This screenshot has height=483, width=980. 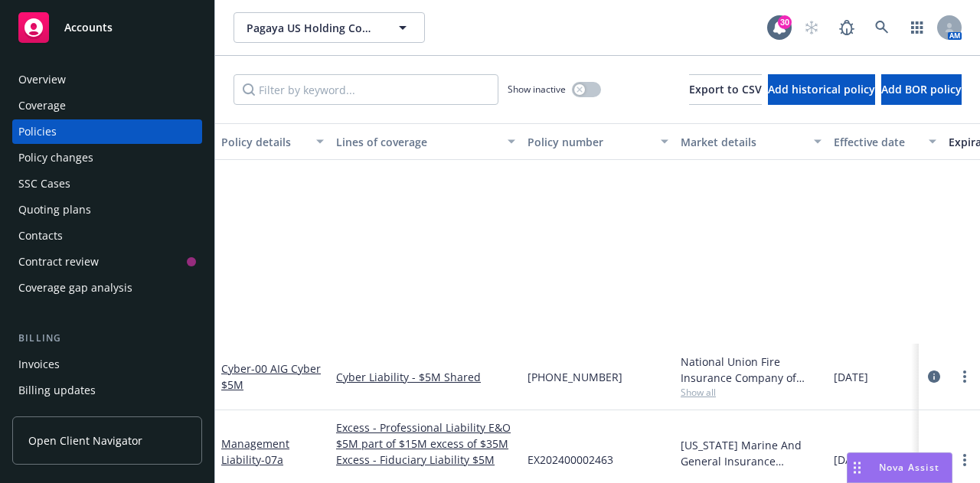 I want to click on a: Accounts, so click(x=107, y=27).